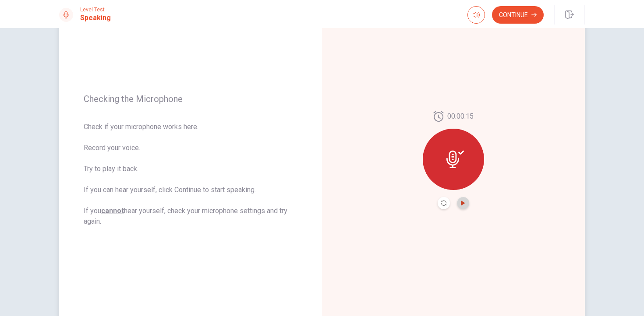 The height and width of the screenshot is (316, 644). I want to click on h1: Speaking, so click(95, 18).